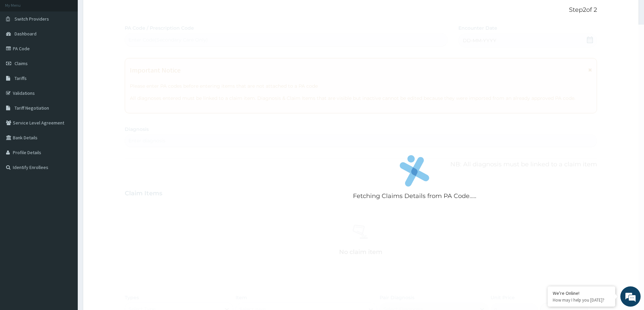 Image resolution: width=644 pixels, height=310 pixels. What do you see at coordinates (119, 11) in the screenshot?
I see `div: Minimize live chat window` at bounding box center [119, 11].